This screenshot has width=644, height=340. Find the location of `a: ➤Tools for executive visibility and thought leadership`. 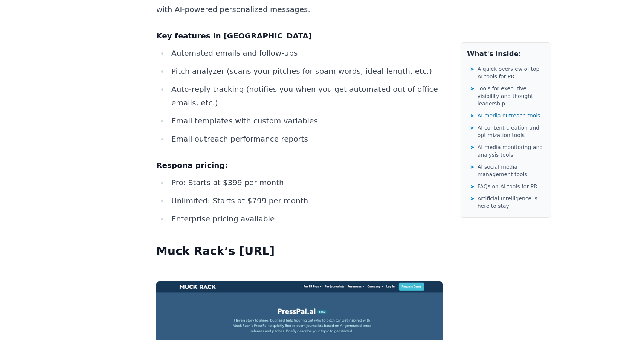

a: ➤Tools for executive visibility and thought leadership is located at coordinates (507, 96).